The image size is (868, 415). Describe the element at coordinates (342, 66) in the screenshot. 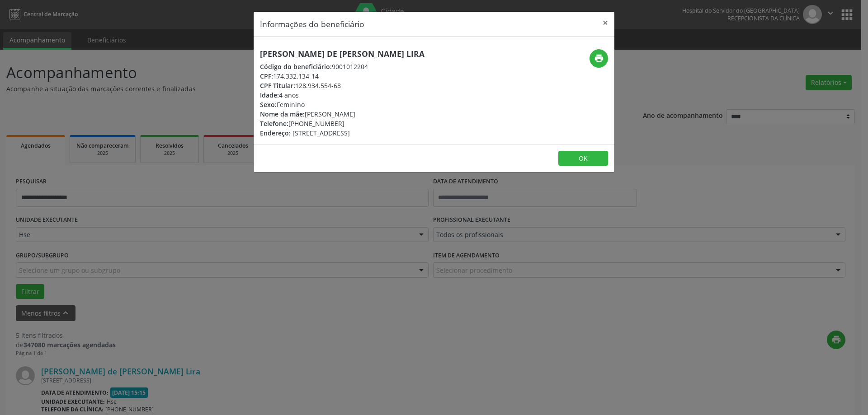

I see `div: 9001012204` at that location.